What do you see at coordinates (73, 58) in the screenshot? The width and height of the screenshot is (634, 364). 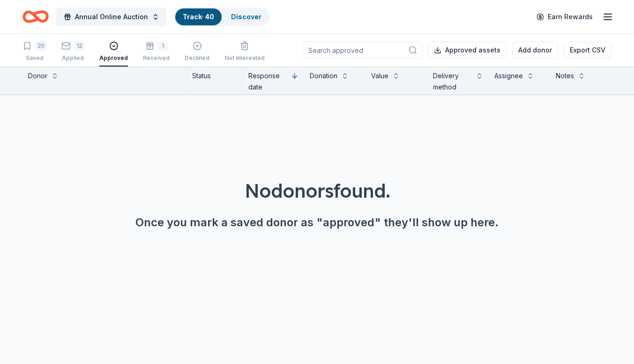 I see `div: Applied` at bounding box center [73, 58].